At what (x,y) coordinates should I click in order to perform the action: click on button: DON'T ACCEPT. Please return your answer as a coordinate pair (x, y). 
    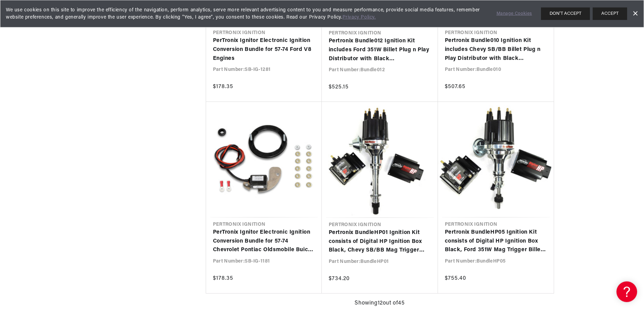
    Looking at the image, I should click on (565, 14).